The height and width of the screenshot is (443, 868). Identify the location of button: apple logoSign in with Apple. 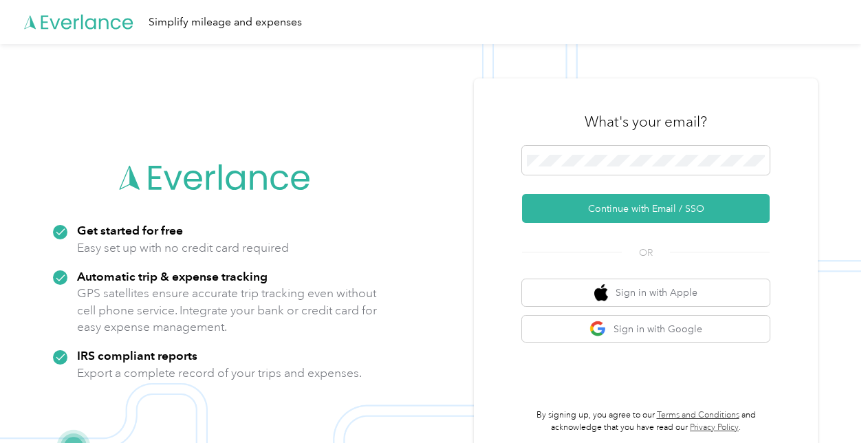
(646, 292).